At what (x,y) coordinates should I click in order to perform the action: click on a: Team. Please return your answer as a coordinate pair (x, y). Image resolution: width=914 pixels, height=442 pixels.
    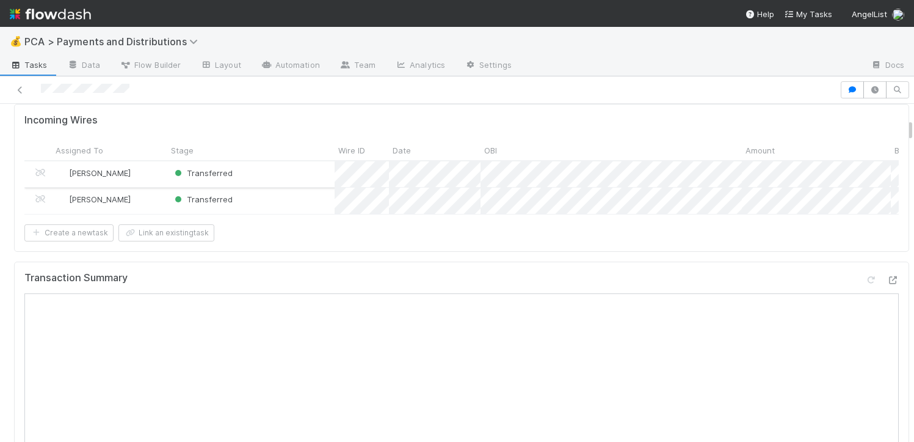
    Looking at the image, I should click on (357, 66).